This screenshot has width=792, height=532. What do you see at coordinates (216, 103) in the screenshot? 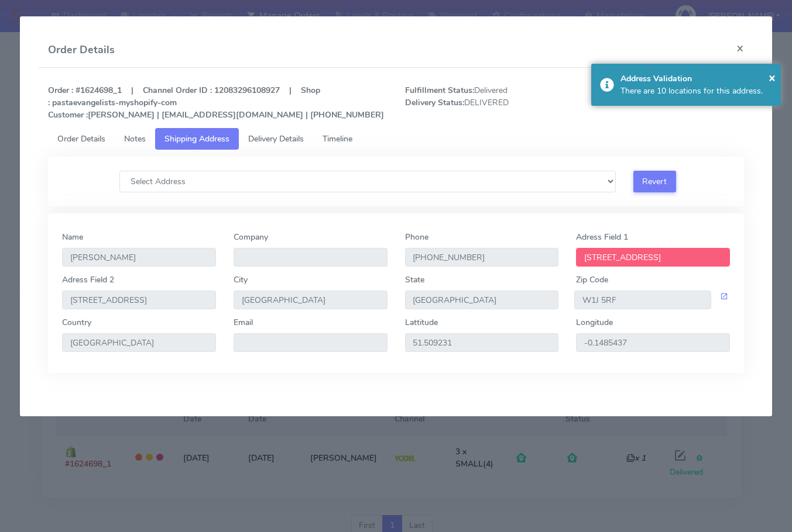
I see `strong: Order : #1624698_1 | Channel Order ID : 12083296108927 | Shop : pastaevangelists-myshopify-com [P...` at bounding box center [216, 103].